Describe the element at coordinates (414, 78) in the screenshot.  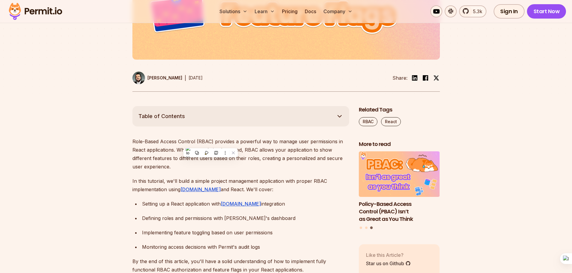
I see `button: linkedin` at that location.